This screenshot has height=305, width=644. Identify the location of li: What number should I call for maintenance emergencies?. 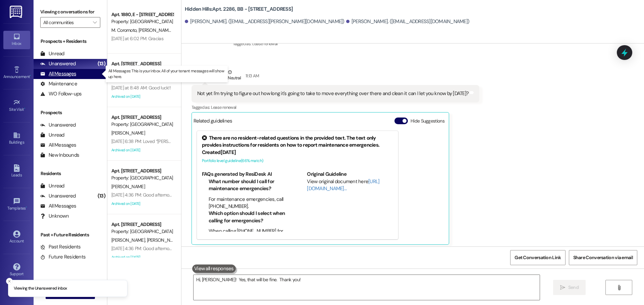
(248, 185).